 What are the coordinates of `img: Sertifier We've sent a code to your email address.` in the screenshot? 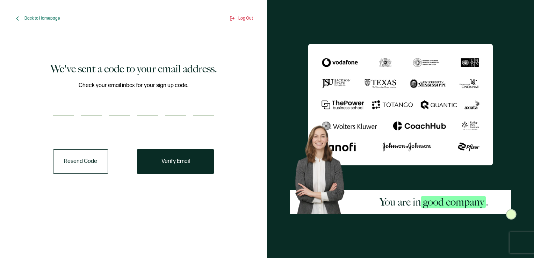 It's located at (401, 105).